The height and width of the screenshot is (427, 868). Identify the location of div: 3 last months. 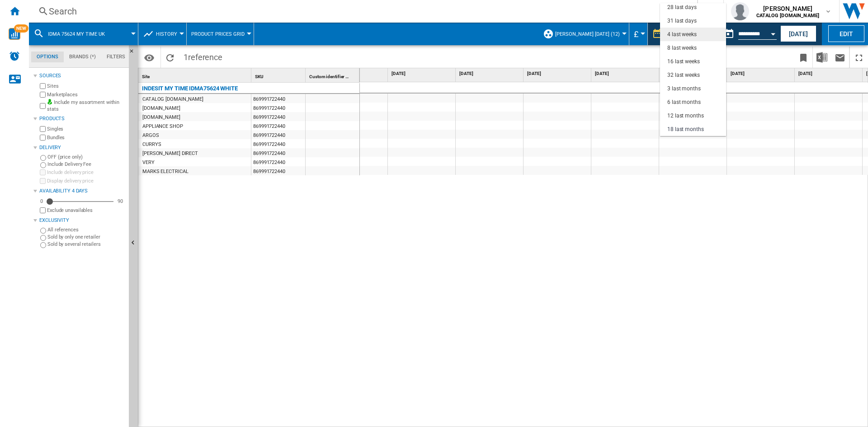
(684, 88).